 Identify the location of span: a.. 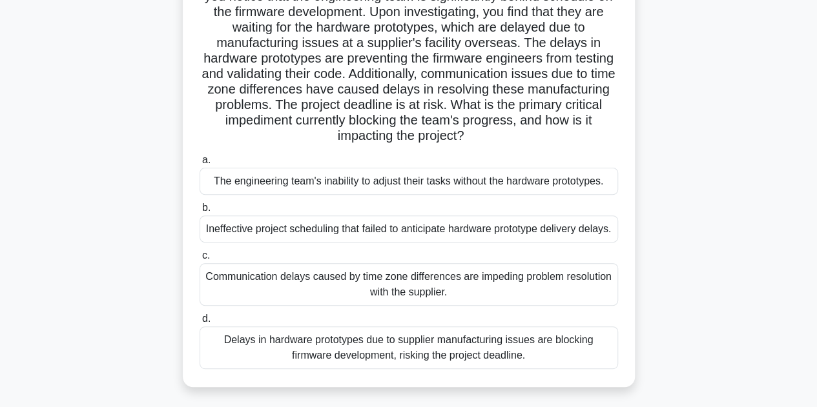
(206, 159).